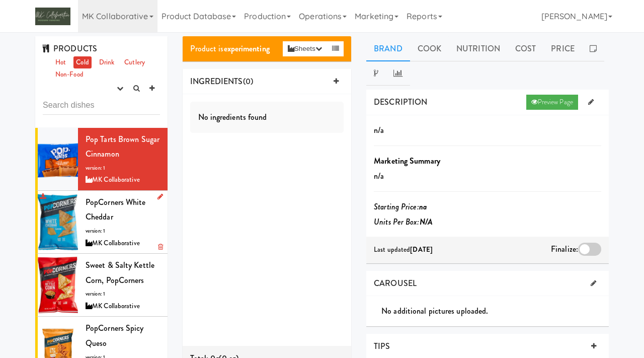 The height and width of the screenshot is (358, 644). I want to click on span: Last updated, so click(403, 249).